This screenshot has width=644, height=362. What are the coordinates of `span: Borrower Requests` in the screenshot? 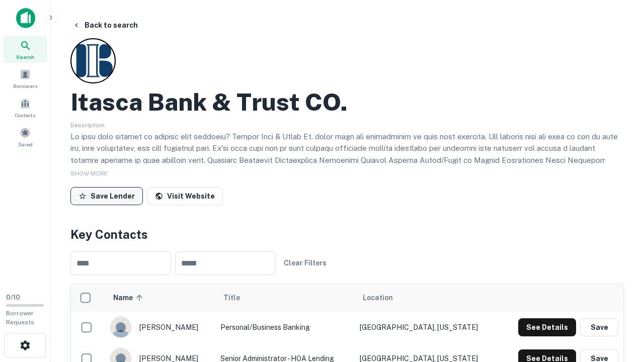 It's located at (20, 318).